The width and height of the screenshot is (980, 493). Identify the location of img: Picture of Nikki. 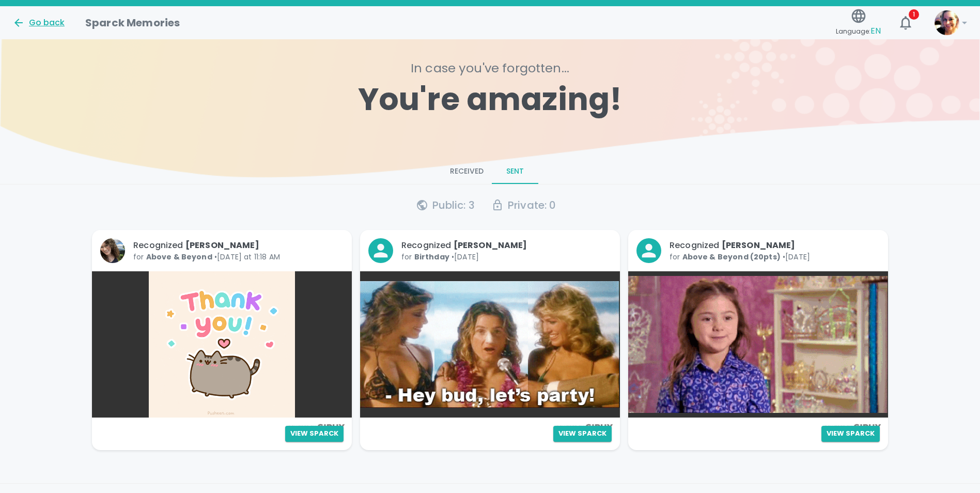
(946, 23).